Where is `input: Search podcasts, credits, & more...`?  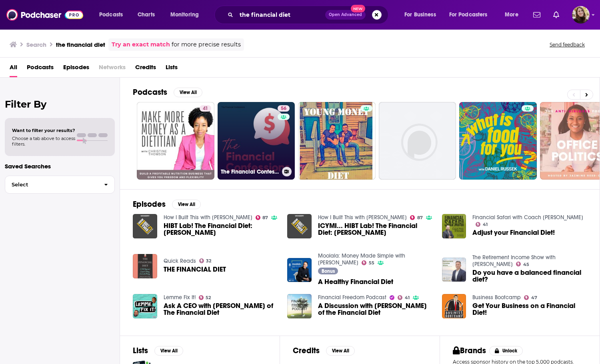 input: Search podcasts, credits, & more... is located at coordinates (281, 15).